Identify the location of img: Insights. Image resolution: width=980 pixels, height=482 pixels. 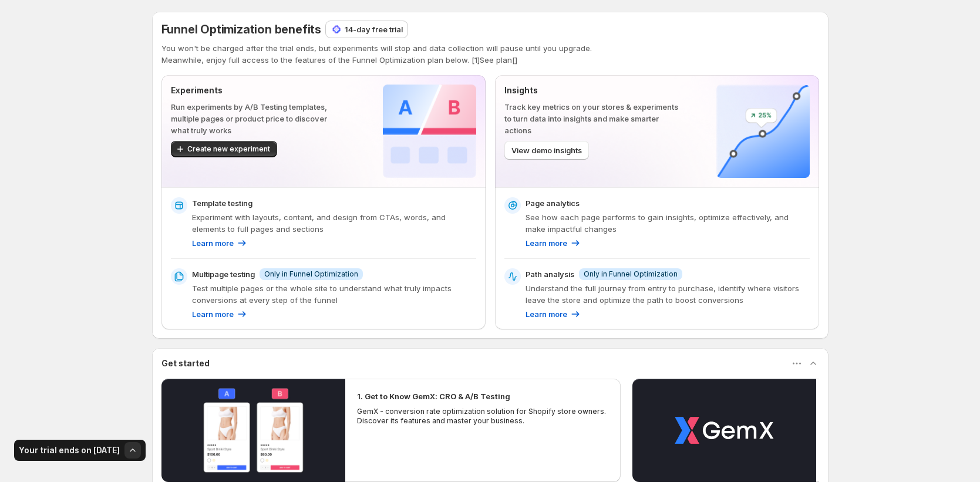
(763, 131).